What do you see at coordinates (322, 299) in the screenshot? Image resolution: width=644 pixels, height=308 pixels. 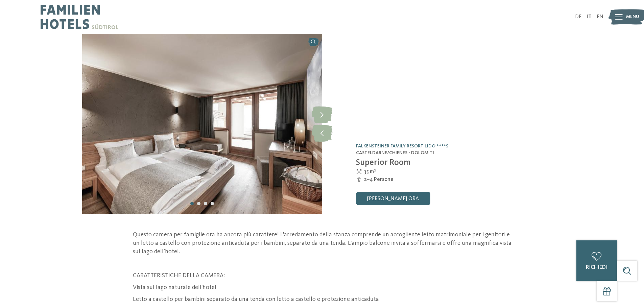 I see `p: Letto a castello per bambini separato da una tenda con letto a castello e protezione anticaduta` at bounding box center [322, 299].